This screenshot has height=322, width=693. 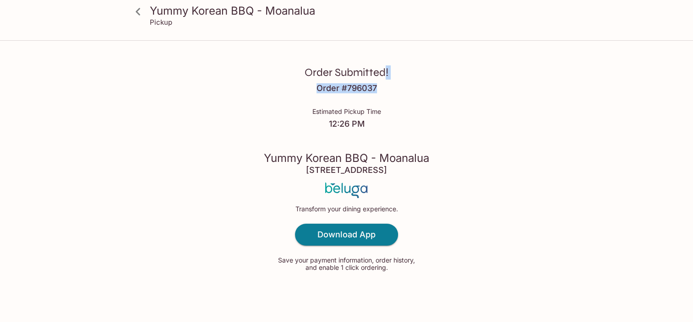 I want to click on img: Beluga, so click(x=346, y=191).